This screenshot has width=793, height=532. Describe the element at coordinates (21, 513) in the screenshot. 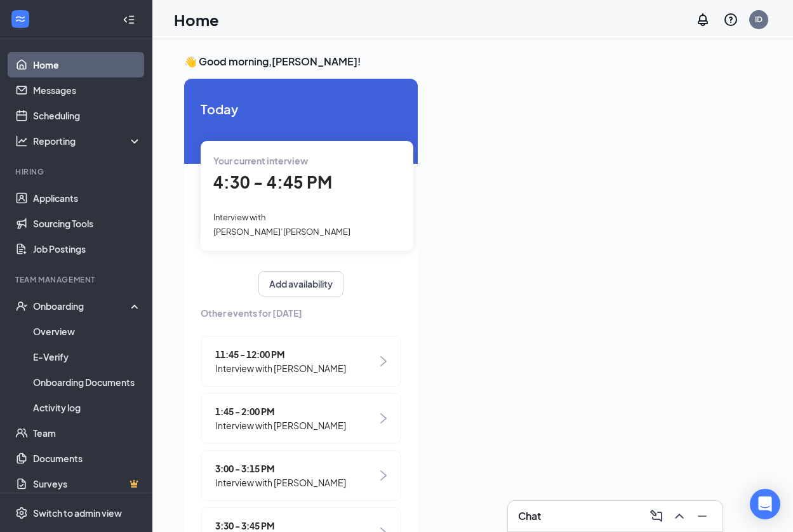

I see `svg: Settings` at that location.